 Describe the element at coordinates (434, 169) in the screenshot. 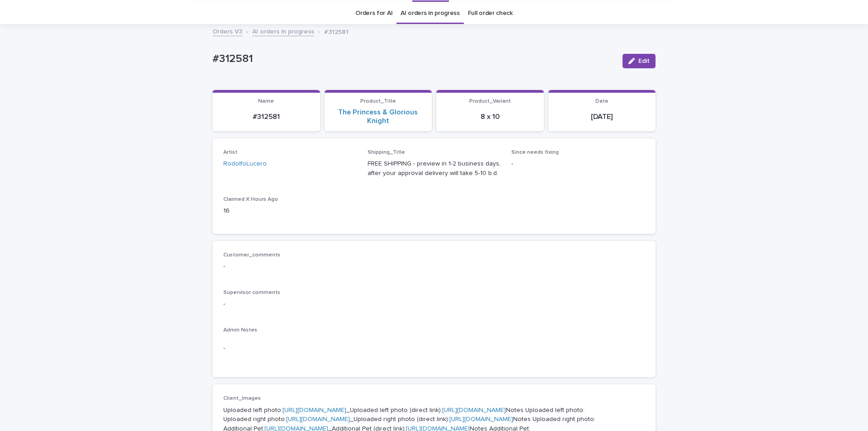

I see `p: FREE SHIPPING - preview in 1-2 business days, after your approval delivery will take 5-10 b.d.` at that location.